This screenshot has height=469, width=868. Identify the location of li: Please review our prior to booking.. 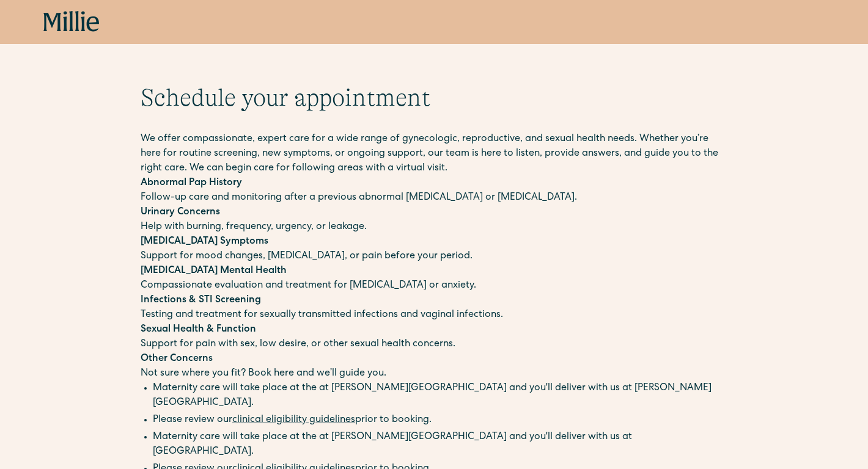
(440, 421).